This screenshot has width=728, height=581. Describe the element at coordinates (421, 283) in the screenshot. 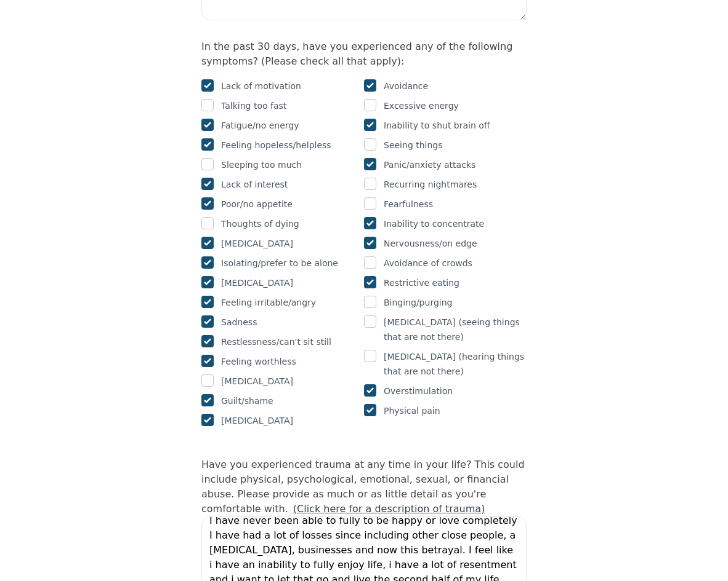

I see `p: Restrictive eating` at that location.